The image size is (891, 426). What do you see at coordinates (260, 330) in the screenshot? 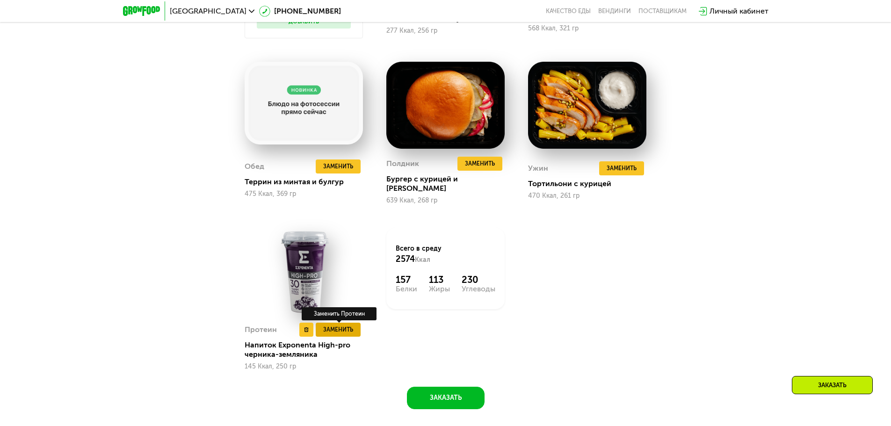
I see `div: Протеин` at bounding box center [260, 330].